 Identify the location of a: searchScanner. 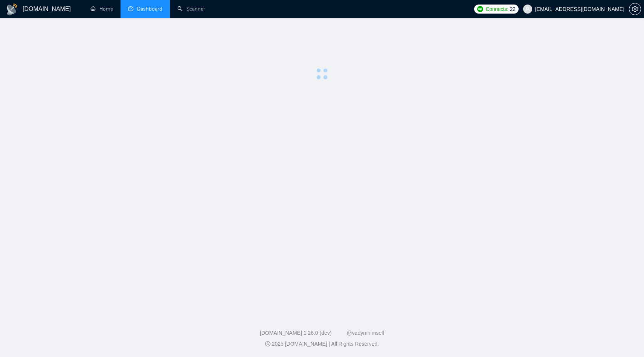
(191, 9).